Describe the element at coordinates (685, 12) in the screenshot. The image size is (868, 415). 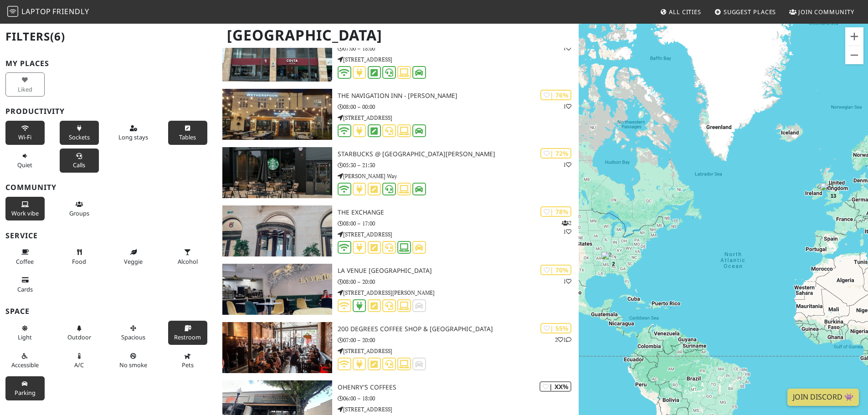
I see `span: All Cities` at that location.